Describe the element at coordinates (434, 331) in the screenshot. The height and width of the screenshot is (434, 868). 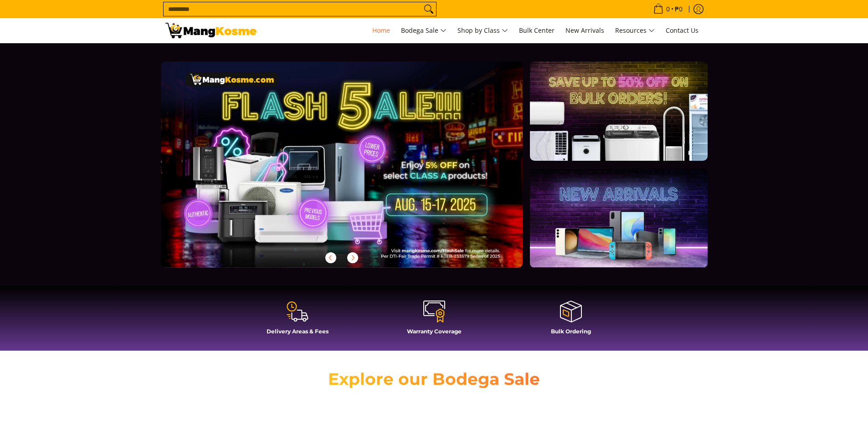
I see `h4: Warranty Coverage` at that location.